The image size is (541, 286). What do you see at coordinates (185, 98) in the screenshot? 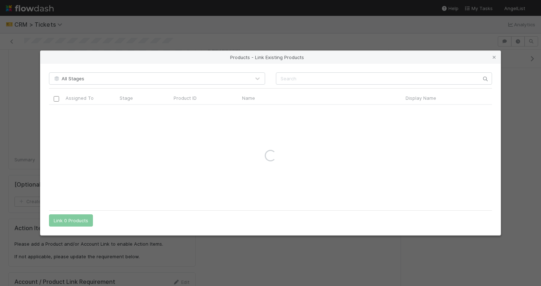
I see `span: Product ID` at bounding box center [185, 98].